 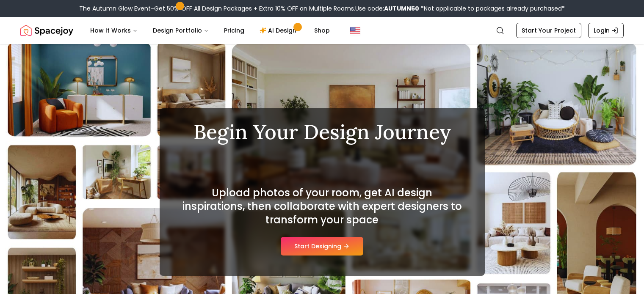 I want to click on b: AUTUMN50, so click(x=401, y=9).